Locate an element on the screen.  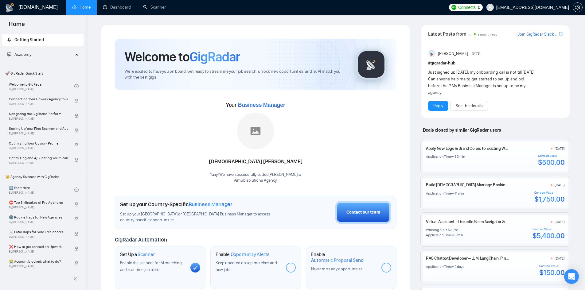
div: 8 min is located at coordinates (458, 235).